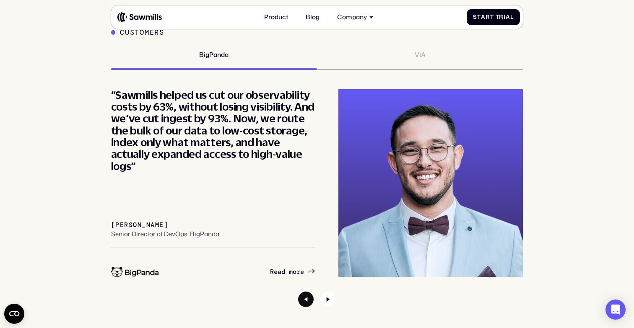 The width and height of the screenshot is (634, 328). I want to click on div: “Sawmills helped us cut our observability costs by 63%, without losing visibility. And we’ve cut ..., so click(213, 131).